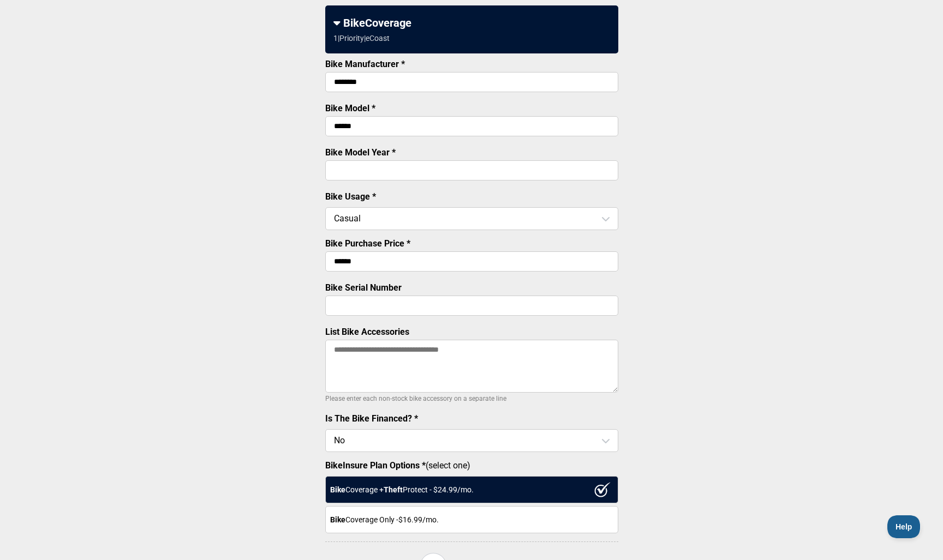 The height and width of the screenshot is (560, 943). What do you see at coordinates (367, 332) in the screenshot?
I see `label: List Bike Accessories` at bounding box center [367, 332].